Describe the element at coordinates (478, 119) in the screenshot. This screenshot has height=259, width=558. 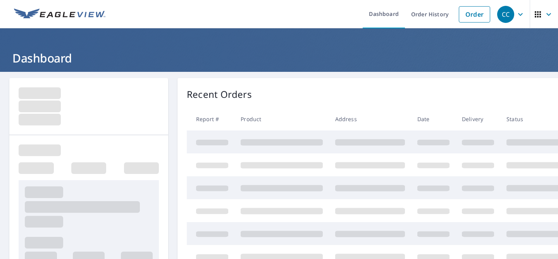
I see `th: Delivery` at that location.